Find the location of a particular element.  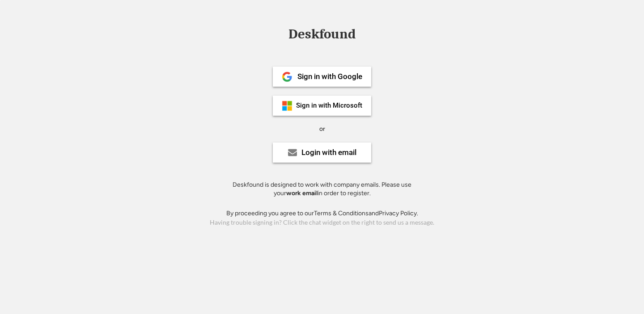

div: Login with email is located at coordinates (329, 152).